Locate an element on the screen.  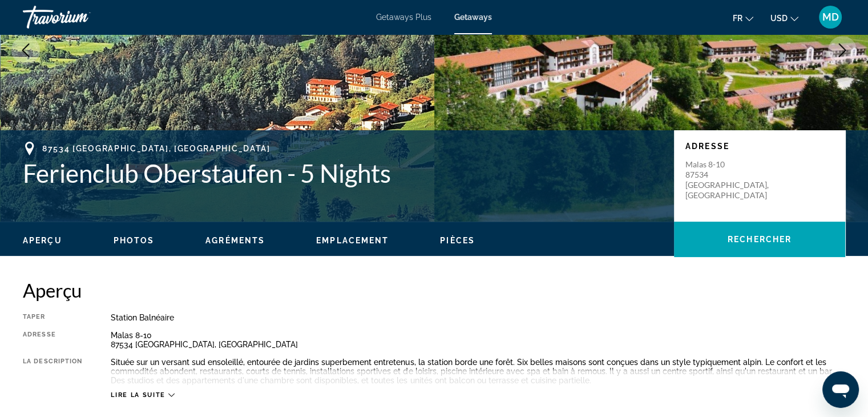
button: Rechercher is located at coordinates (760, 239).